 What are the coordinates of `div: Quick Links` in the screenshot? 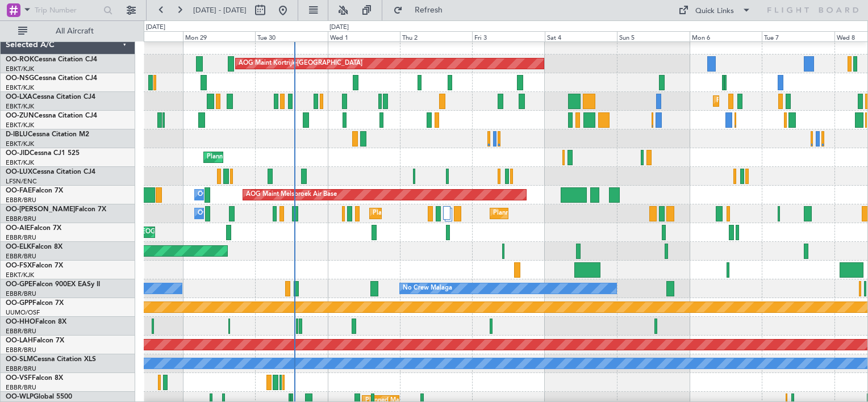 It's located at (715, 11).